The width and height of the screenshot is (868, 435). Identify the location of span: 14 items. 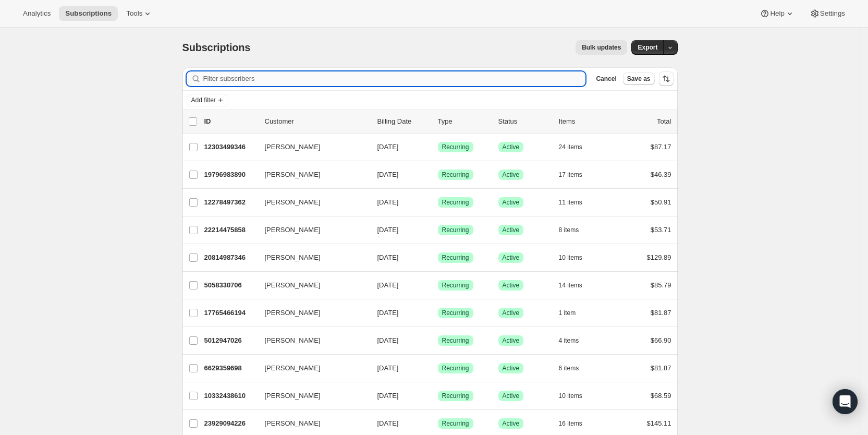
(570, 286).